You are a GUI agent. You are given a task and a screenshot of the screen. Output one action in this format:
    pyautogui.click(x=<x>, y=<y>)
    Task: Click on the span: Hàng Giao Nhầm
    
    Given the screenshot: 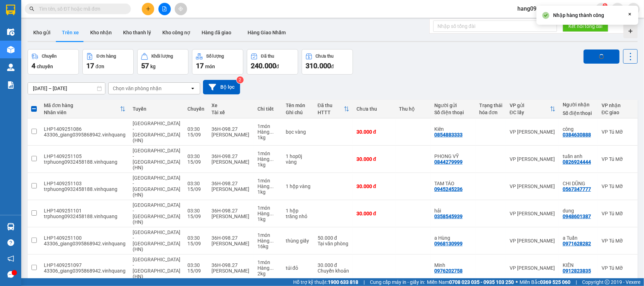 What is the action you would take?
    pyautogui.click(x=266, y=33)
    